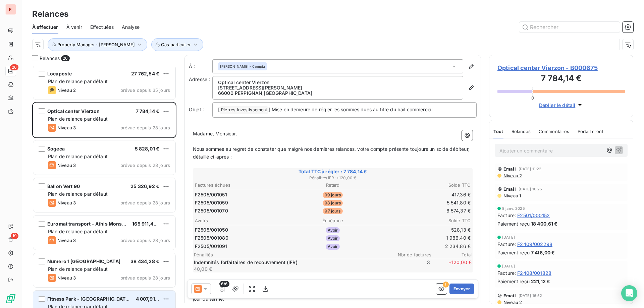  Describe the element at coordinates (561, 79) in the screenshot. I see `h3: 7 784,14 €` at that location.